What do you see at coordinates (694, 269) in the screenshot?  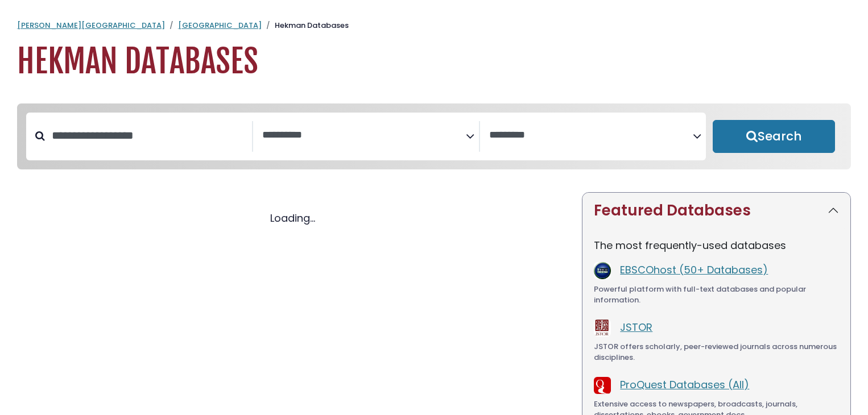 I see `a: EBSCOhost (50+ Databases)` at bounding box center [694, 269].